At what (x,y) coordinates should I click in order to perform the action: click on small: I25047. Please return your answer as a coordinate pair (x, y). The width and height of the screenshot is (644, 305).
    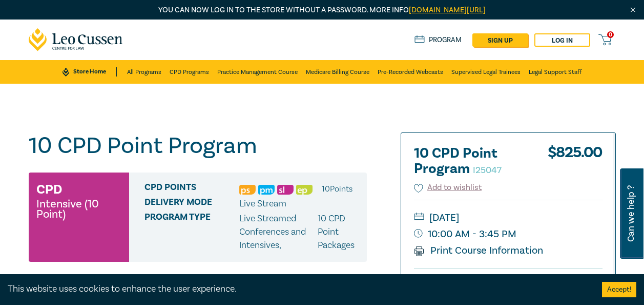
    Looking at the image, I should click on (487, 170).